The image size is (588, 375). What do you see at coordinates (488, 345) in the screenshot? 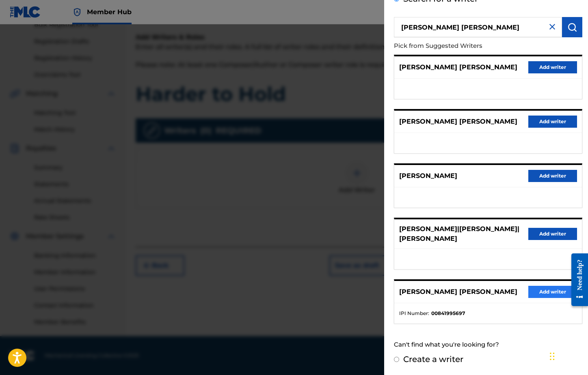
I see `div: Can't find what you're looking for?` at bounding box center [488, 345].